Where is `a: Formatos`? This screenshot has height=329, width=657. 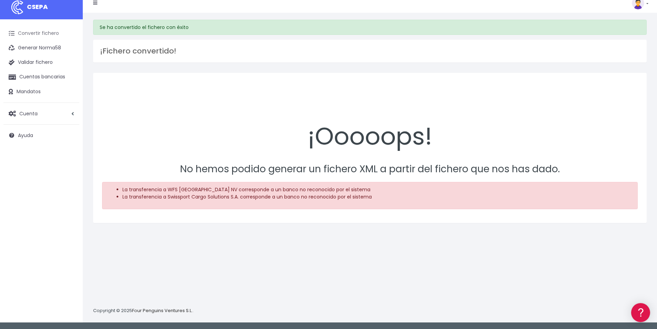 a: Formatos is located at coordinates (69, 92).